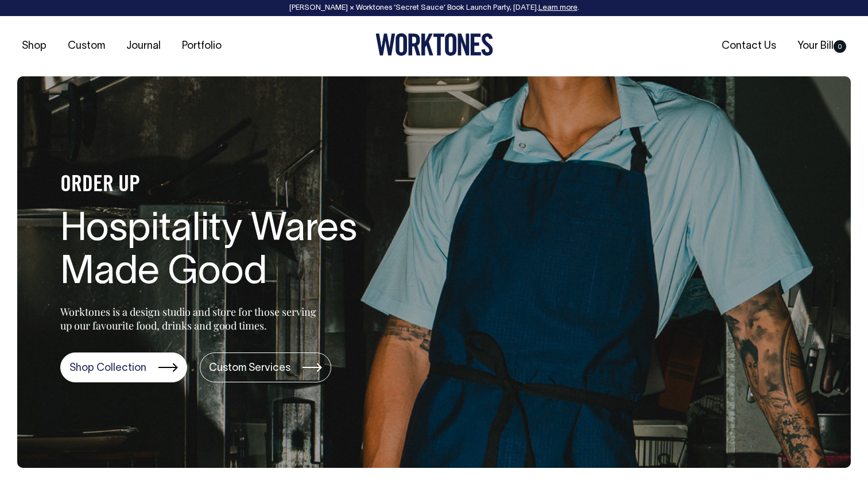 The height and width of the screenshot is (492, 868). I want to click on a: Custom, so click(86, 46).